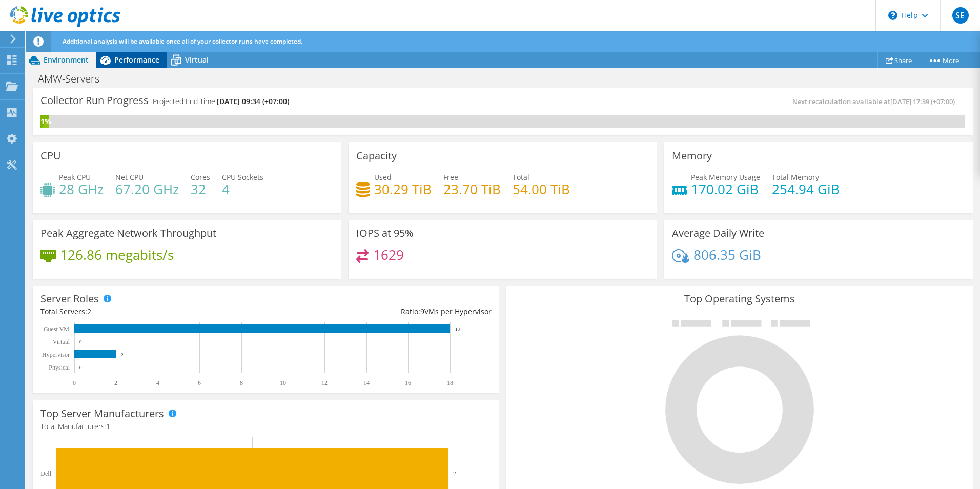 This screenshot has width=980, height=489. I want to click on h4: 30.29 TiB, so click(403, 189).